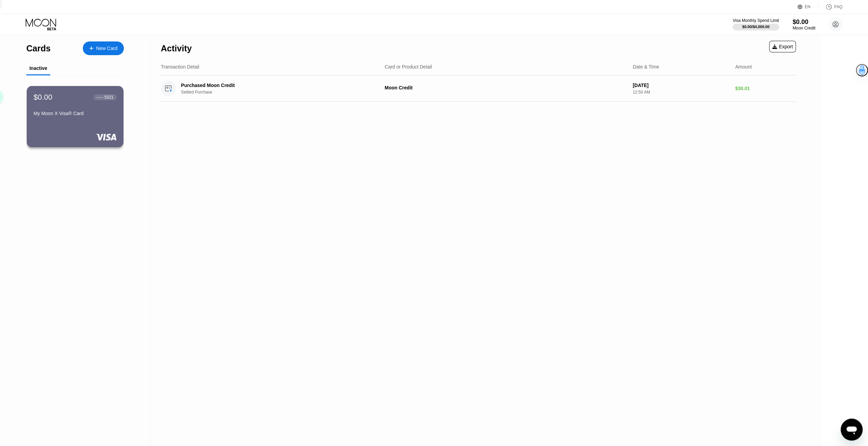 This screenshot has height=446, width=868. What do you see at coordinates (681, 92) in the screenshot?
I see `div: 12:50 AM` at bounding box center [681, 92].